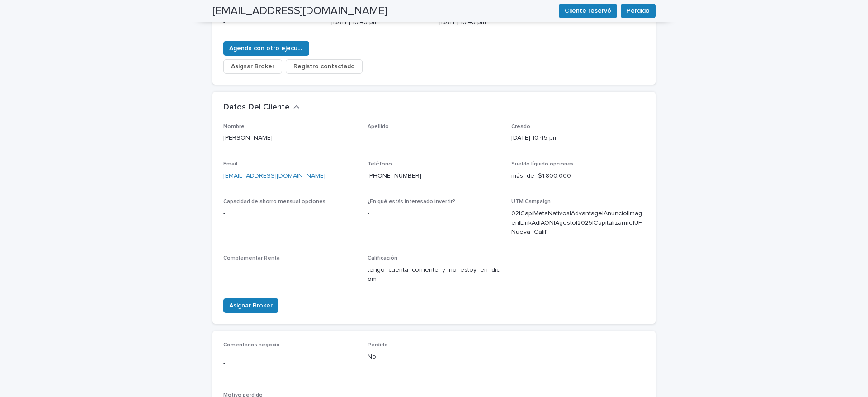 The image size is (868, 397). I want to click on button: Registro contactado, so click(324, 67).